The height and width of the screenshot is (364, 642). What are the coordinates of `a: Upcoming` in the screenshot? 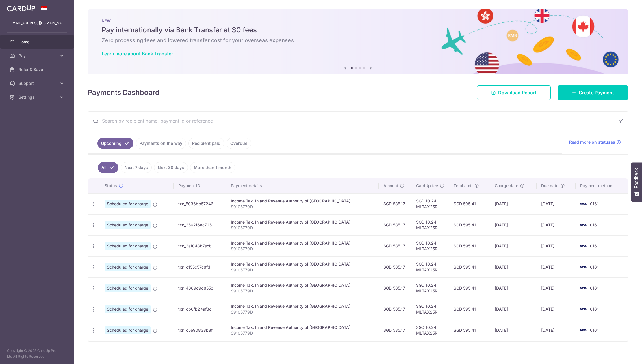 It's located at (115, 144).